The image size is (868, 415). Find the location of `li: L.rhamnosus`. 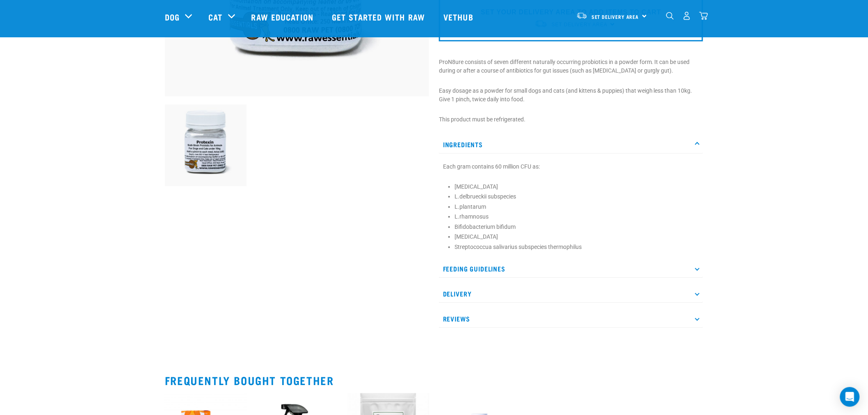

li: L.rhamnosus is located at coordinates (576, 217).